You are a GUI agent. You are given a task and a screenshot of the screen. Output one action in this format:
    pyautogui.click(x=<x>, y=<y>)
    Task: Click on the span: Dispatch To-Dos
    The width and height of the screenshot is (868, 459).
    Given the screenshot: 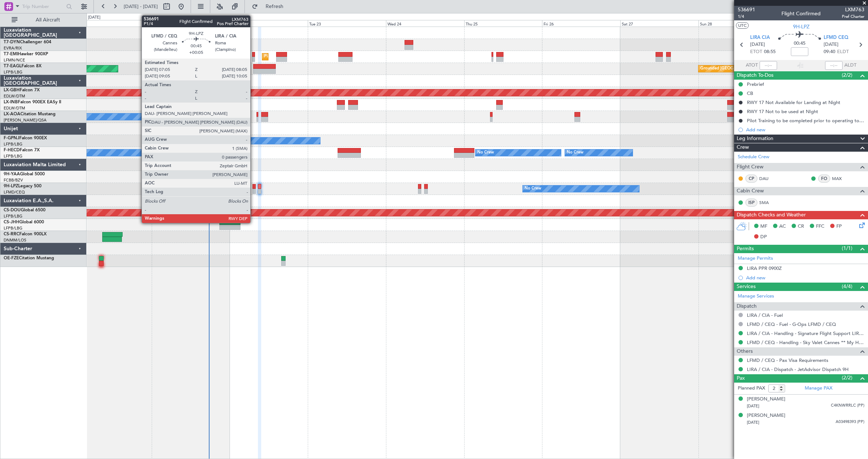 What is the action you would take?
    pyautogui.click(x=755, y=75)
    